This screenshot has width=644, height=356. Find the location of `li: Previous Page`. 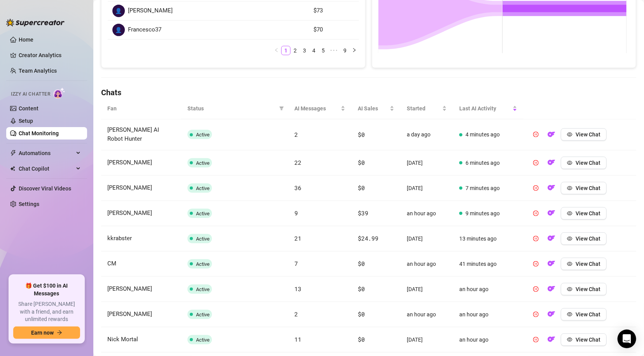

li: Previous Page is located at coordinates (276, 50).